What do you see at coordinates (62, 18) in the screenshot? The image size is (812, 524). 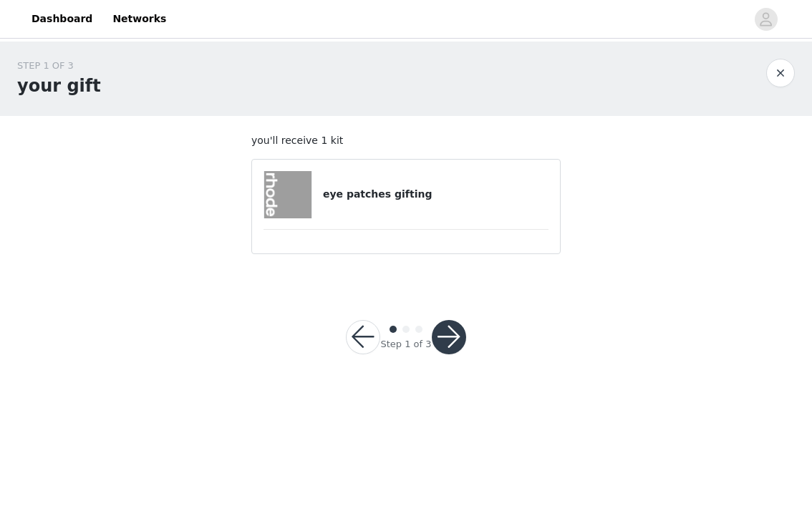 I see `a: Dashboard` at bounding box center [62, 18].